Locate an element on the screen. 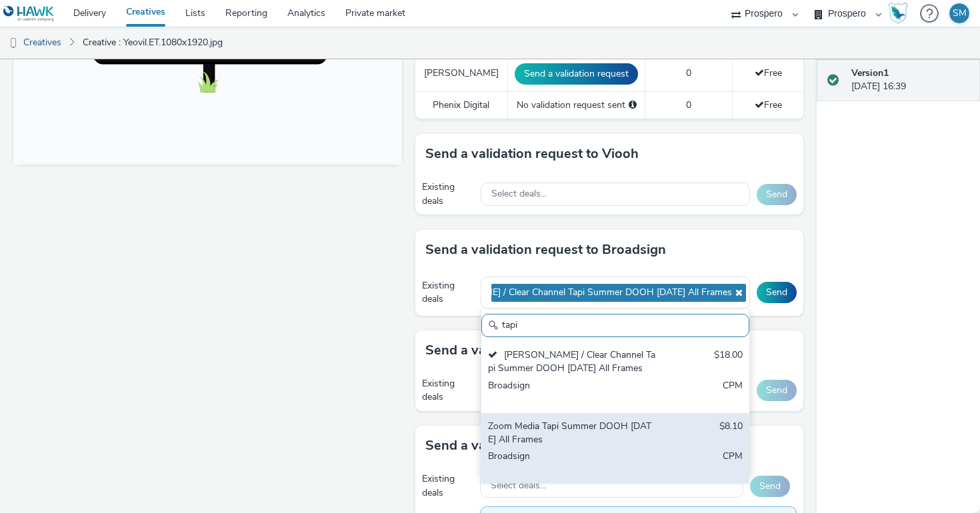  h3: Send a validation request to MyAdbooker is located at coordinates (554, 351).